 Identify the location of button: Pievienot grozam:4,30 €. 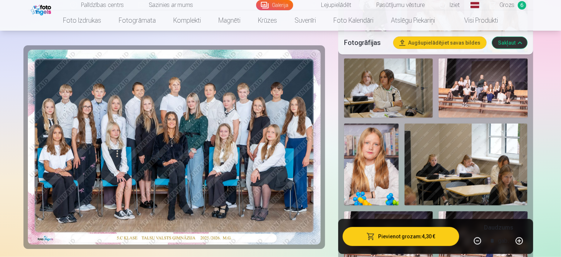
(401, 237).